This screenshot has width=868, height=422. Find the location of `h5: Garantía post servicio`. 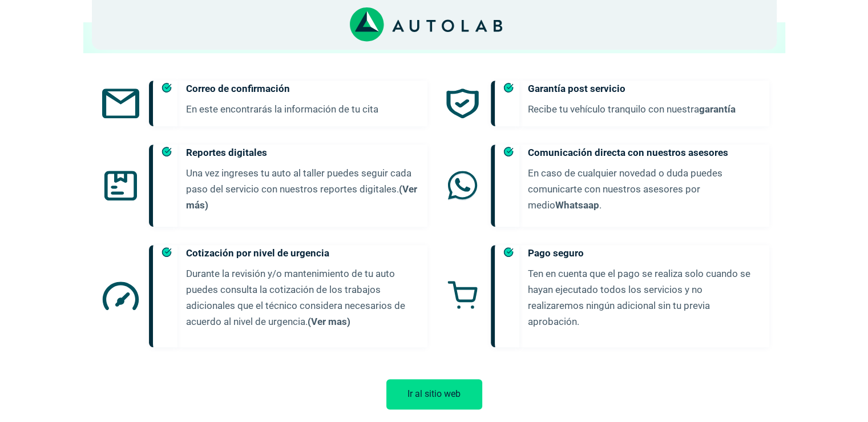

h5: Garantía post servicio is located at coordinates (644, 89).